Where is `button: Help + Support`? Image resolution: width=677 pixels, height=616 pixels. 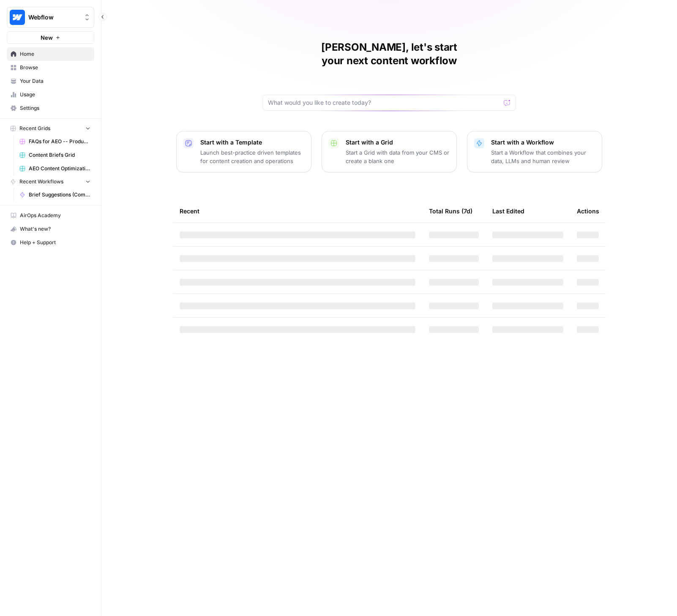 button: Help + Support is located at coordinates (50, 242).